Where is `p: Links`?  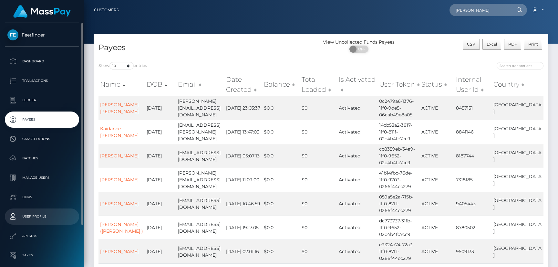 p: Links is located at coordinates (42, 197).